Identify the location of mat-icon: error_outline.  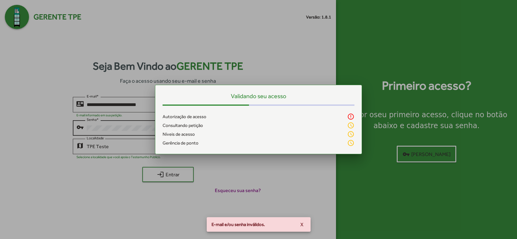
(351, 116).